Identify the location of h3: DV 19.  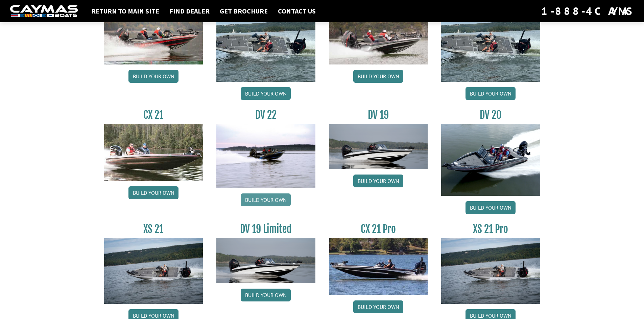
(378, 115).